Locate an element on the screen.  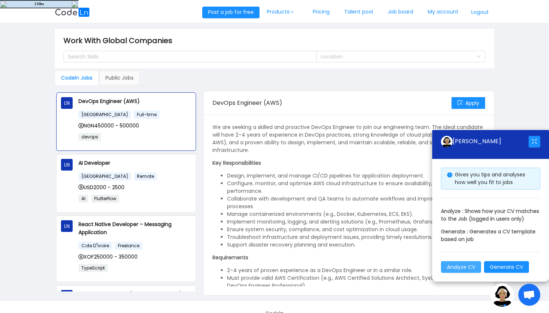
p: DevOps Engineer (AWS) is located at coordinates (135, 101).